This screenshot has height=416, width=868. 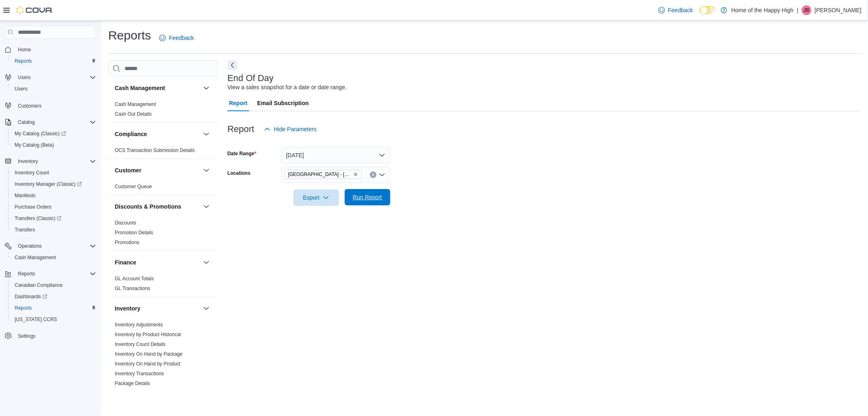 What do you see at coordinates (26, 336) in the screenshot?
I see `span: Settings` at bounding box center [26, 336].